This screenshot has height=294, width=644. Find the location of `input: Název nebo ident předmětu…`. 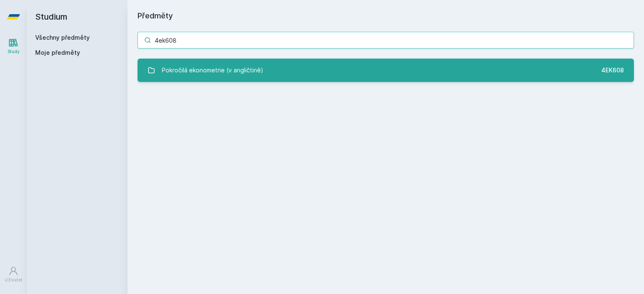

input: Název nebo ident předmětu… is located at coordinates (385, 40).